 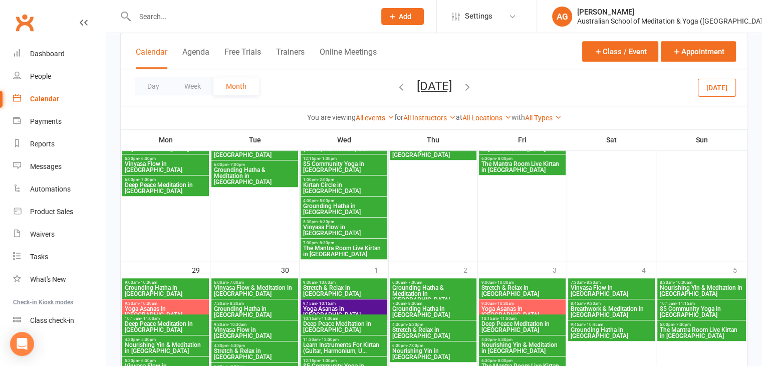 What do you see at coordinates (22, 344) in the screenshot?
I see `div: Open Intercom Messenger` at bounding box center [22, 344].